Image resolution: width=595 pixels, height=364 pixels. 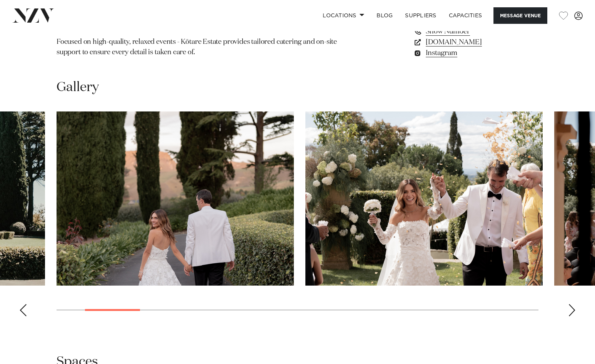 I want to click on a: SUPPLIERS, so click(x=420, y=15).